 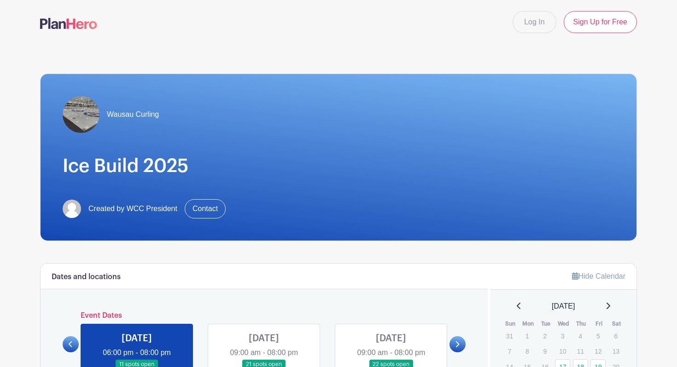 What do you see at coordinates (616, 351) in the screenshot?
I see `p: 13` at bounding box center [616, 351].